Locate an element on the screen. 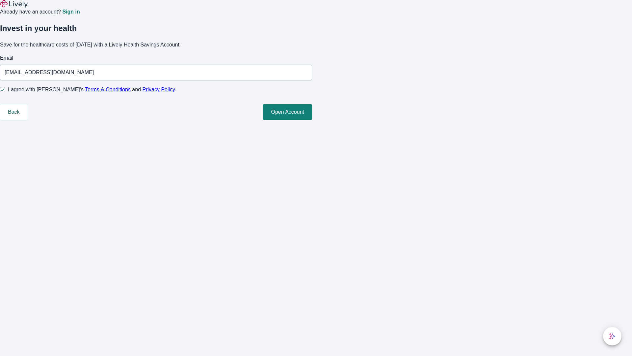  div: Sign in is located at coordinates (71, 12).